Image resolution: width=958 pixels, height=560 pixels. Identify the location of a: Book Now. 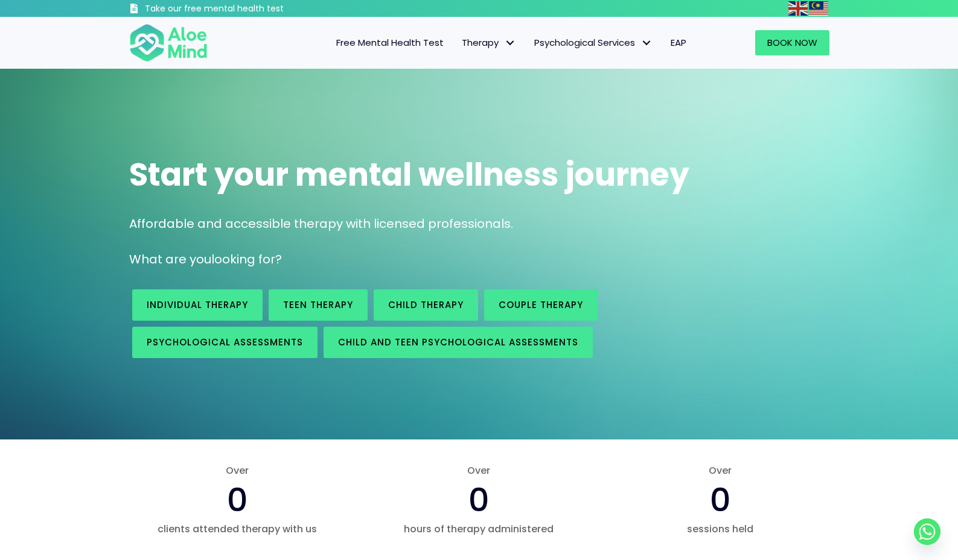
(792, 43).